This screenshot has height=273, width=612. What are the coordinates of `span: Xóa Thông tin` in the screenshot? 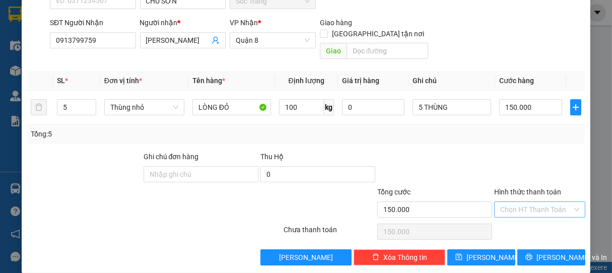 It's located at (405, 257).